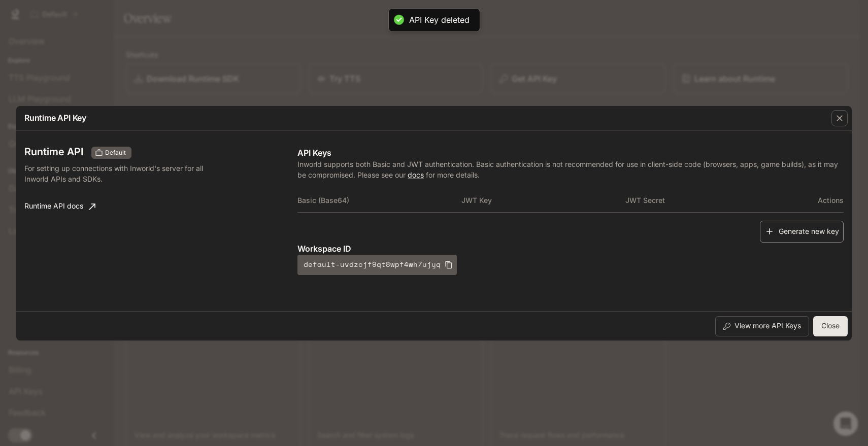 The width and height of the screenshot is (868, 446). What do you see at coordinates (571, 169) in the screenshot?
I see `p: Inworld supports both Basic and JWT authentication. Basic authentication is not recommended for u...` at bounding box center [571, 169].